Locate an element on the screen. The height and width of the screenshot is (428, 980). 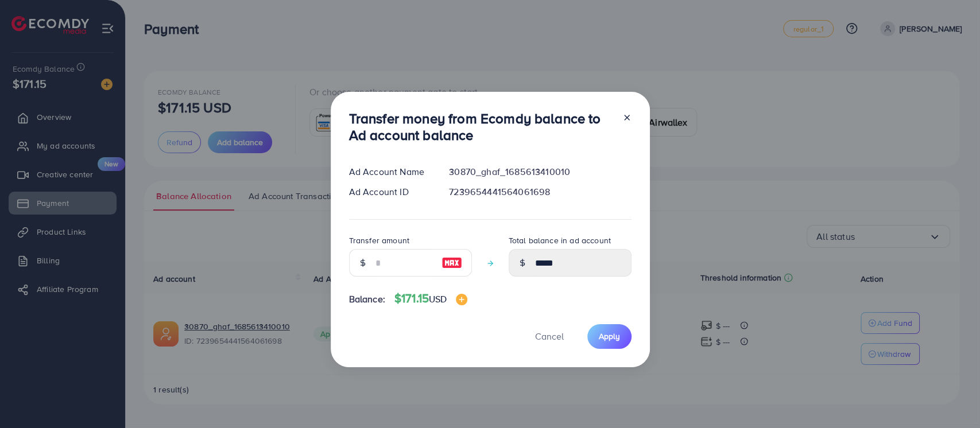
span: USD is located at coordinates (437, 299).